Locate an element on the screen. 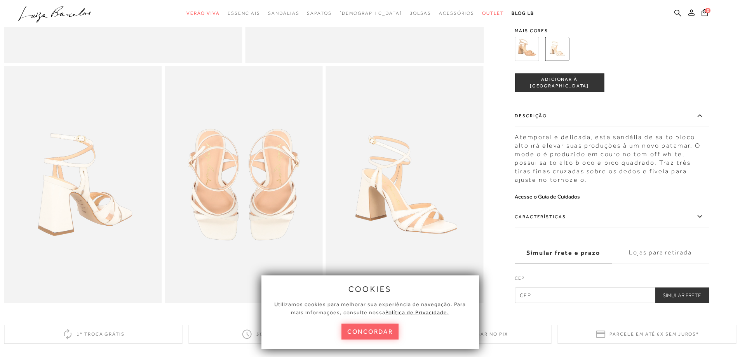  span: Verão Viva is located at coordinates (203, 13).